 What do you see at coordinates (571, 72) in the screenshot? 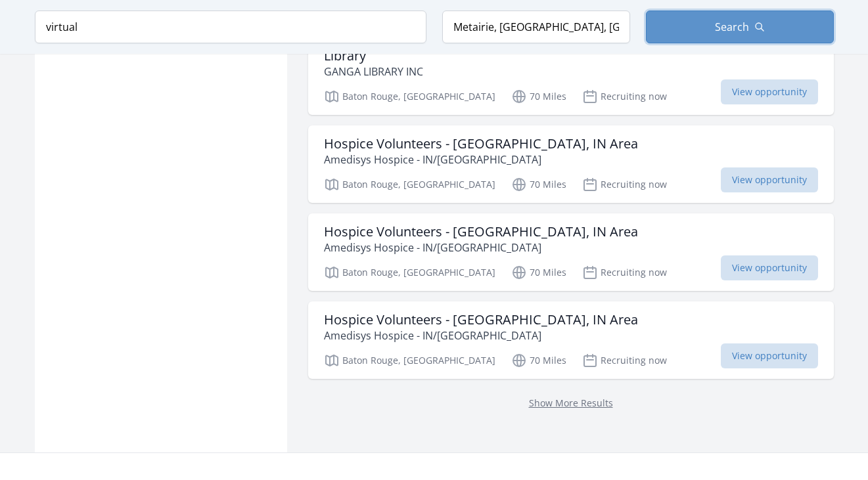
I see `p: GANGA LIBRARY INC` at bounding box center [571, 72].